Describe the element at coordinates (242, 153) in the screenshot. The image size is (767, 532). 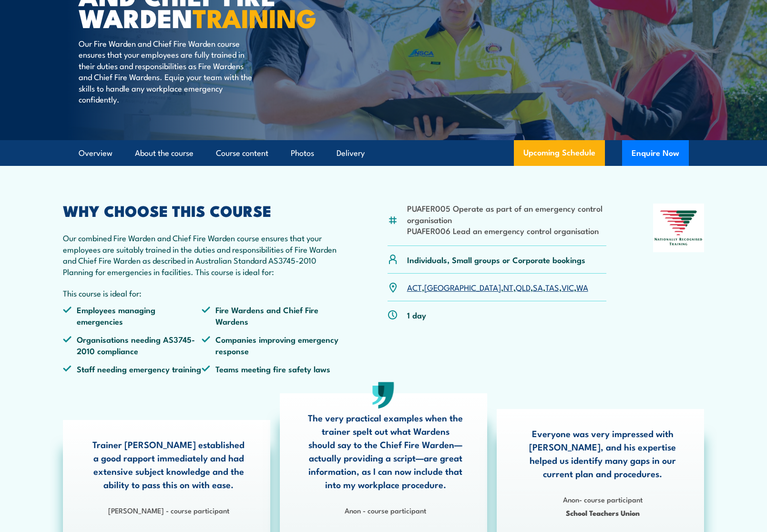
I see `a: Course content` at that location.